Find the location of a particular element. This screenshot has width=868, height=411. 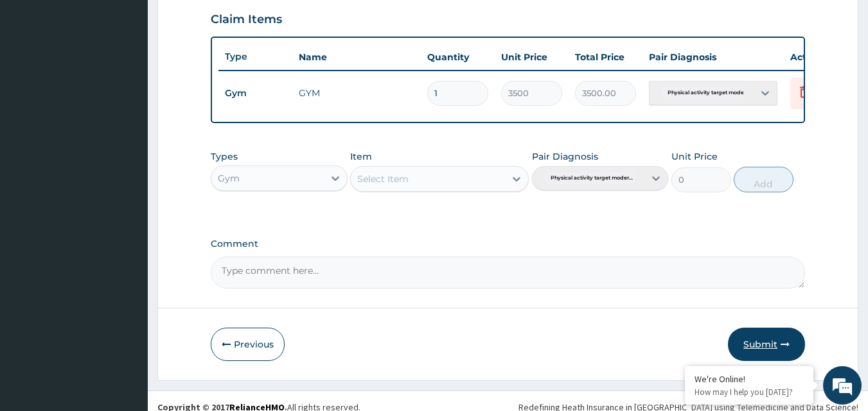

th: Name is located at coordinates (357, 57).